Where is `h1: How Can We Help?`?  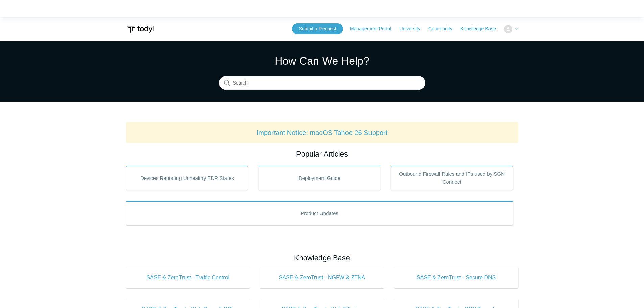
h1: How Can We Help? is located at coordinates (322, 61).